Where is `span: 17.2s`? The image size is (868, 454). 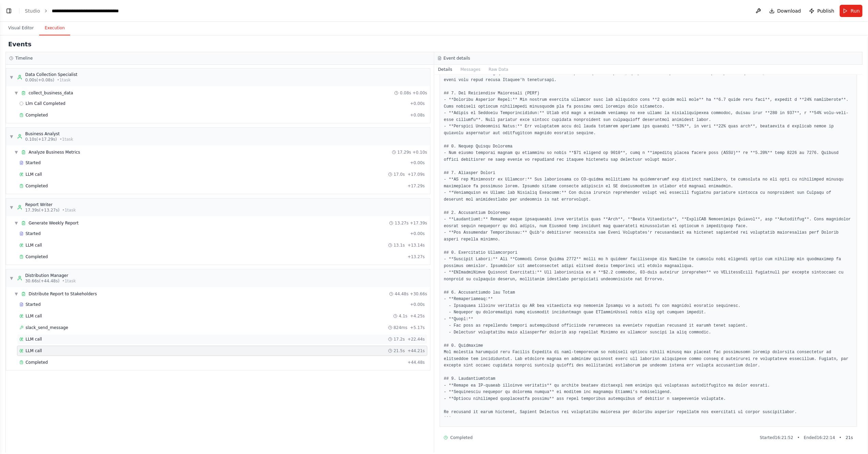 span: 17.2s is located at coordinates (399, 339).